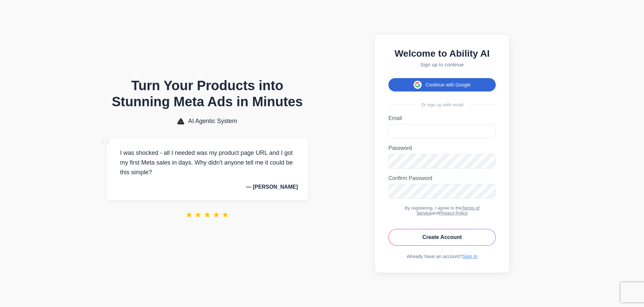  I want to click on p: I was shocked - all I needed was my product page URL and I got my first Meta sales in days. Why d..., so click(208, 162).